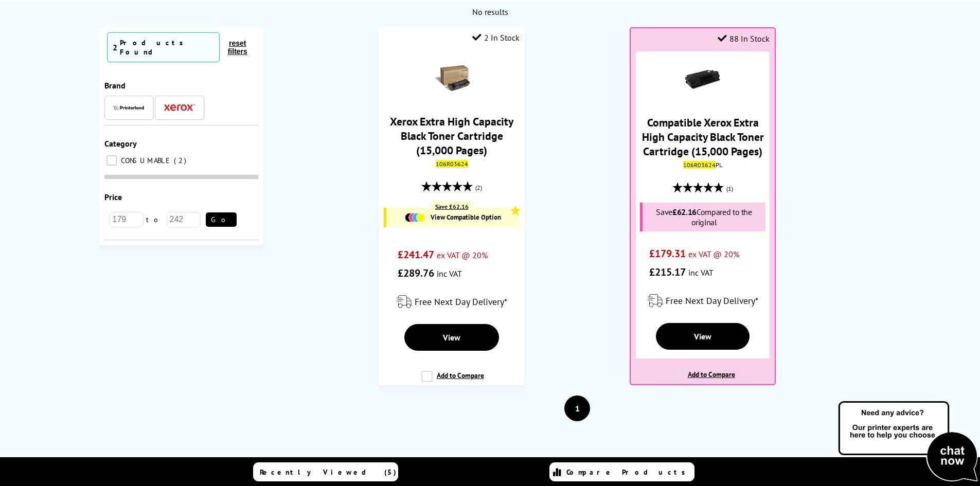  Describe the element at coordinates (478, 188) in the screenshot. I see `span: (2)` at that location.